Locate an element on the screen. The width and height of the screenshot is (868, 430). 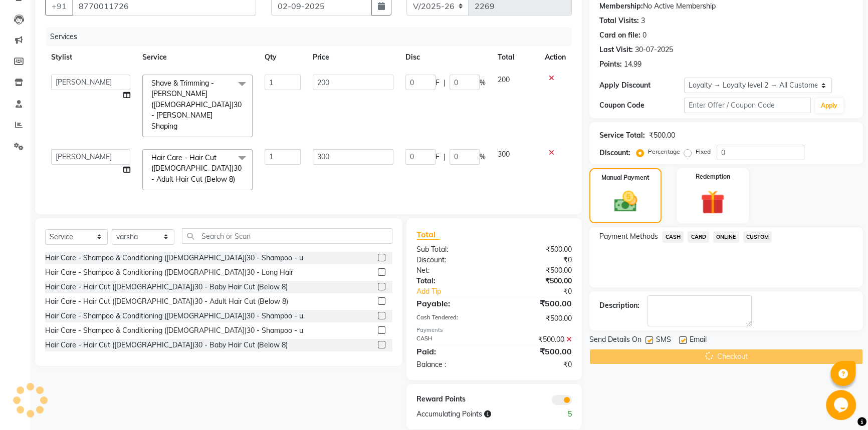
div: 3 is located at coordinates (643, 21).